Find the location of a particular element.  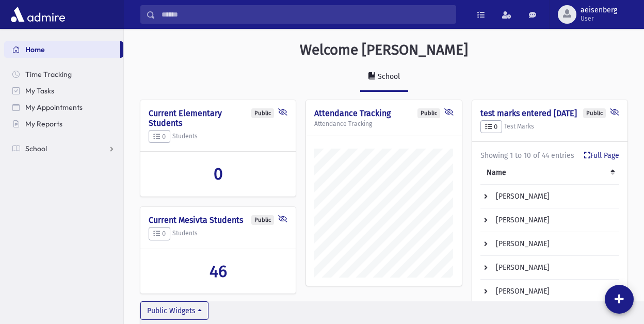

span: 46 is located at coordinates (218, 271).